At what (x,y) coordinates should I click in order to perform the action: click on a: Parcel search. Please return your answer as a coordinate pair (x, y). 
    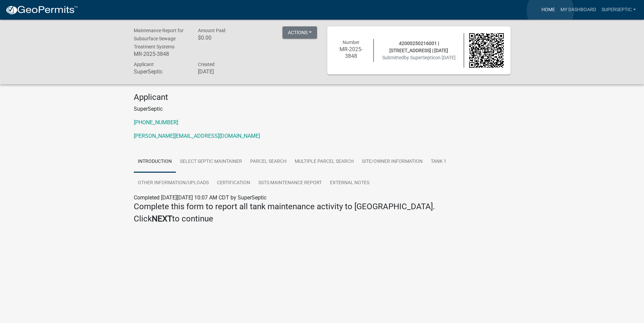
    Looking at the image, I should click on (268, 162).